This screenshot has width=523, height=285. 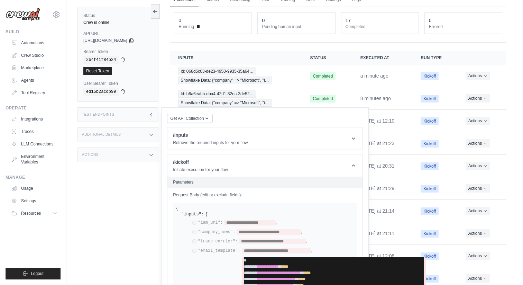 What do you see at coordinates (101, 60) in the screenshot?
I see `code: 2b4f41f84b24` at bounding box center [101, 60].